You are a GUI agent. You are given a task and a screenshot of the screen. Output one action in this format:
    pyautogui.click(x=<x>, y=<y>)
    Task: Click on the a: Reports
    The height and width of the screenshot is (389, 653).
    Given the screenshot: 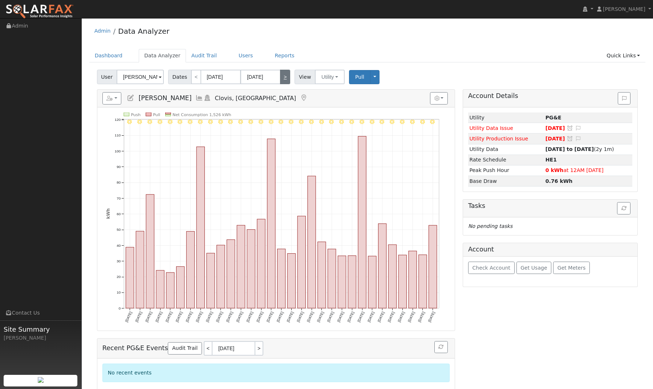 What is the action you would take?
    pyautogui.click(x=285, y=56)
    